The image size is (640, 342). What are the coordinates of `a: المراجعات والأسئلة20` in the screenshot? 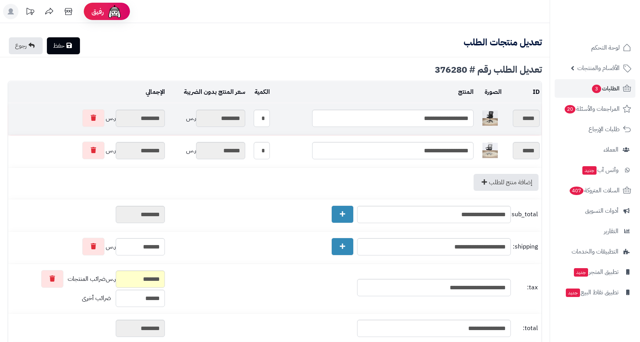 It's located at (595, 109).